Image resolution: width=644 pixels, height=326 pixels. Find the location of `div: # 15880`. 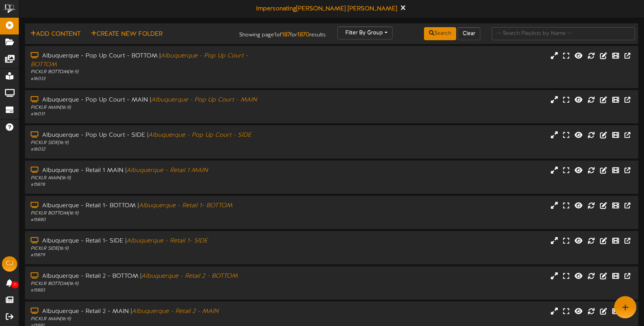

div: # 15880 is located at coordinates (153, 220).